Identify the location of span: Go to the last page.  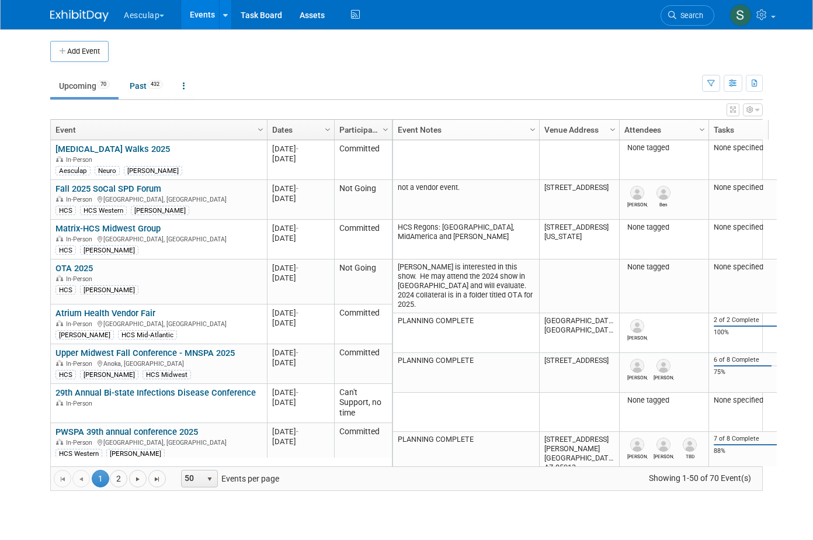
(157, 479).